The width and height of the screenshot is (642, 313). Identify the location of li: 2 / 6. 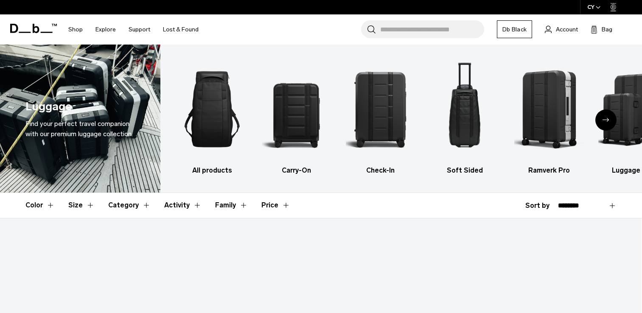
(296, 116).